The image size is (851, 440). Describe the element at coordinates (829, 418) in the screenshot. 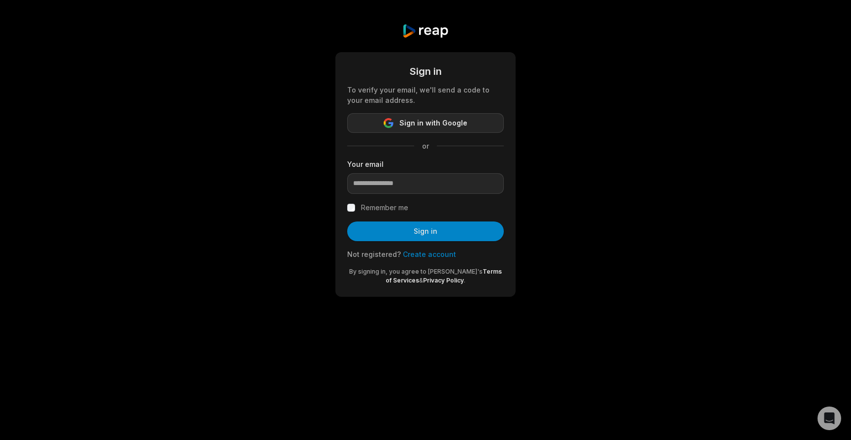

I see `div: Open Intercom Messenger` at that location.